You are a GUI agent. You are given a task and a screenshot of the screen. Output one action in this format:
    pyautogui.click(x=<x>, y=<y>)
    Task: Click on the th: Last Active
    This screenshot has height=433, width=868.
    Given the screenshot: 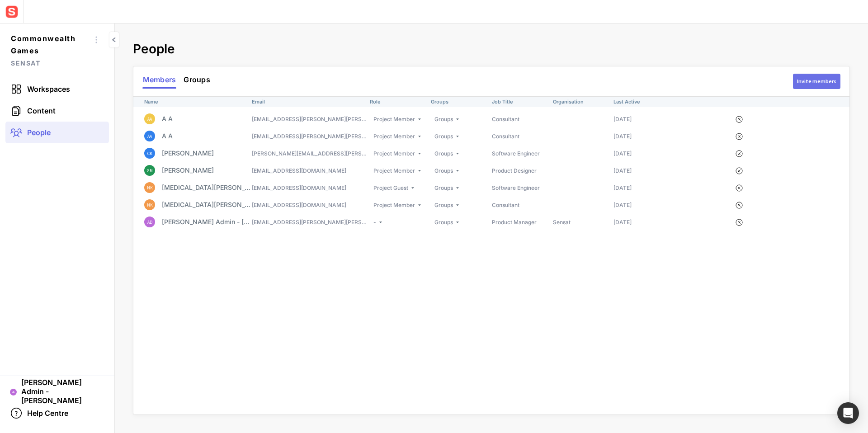 What is the action you would take?
    pyautogui.click(x=672, y=102)
    